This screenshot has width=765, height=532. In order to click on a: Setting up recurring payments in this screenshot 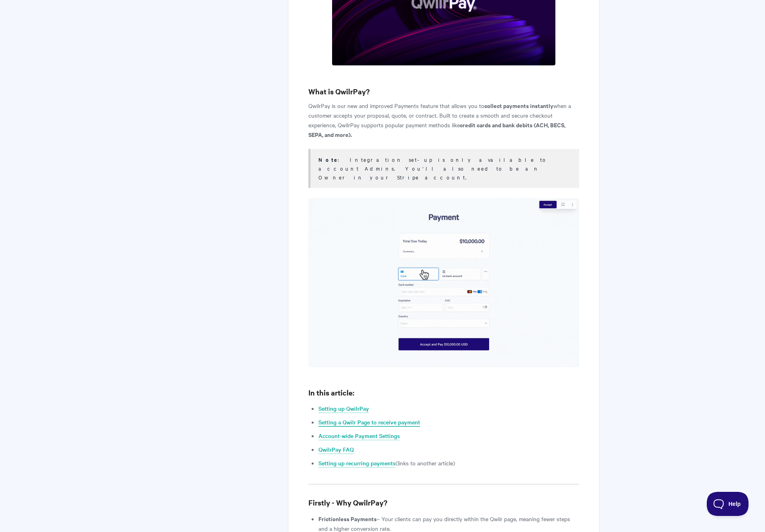, I will do `click(357, 463)`.